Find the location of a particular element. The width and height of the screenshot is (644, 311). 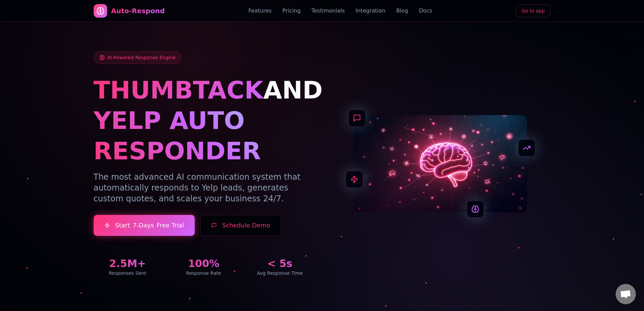

div: < 5s is located at coordinates (280, 263).